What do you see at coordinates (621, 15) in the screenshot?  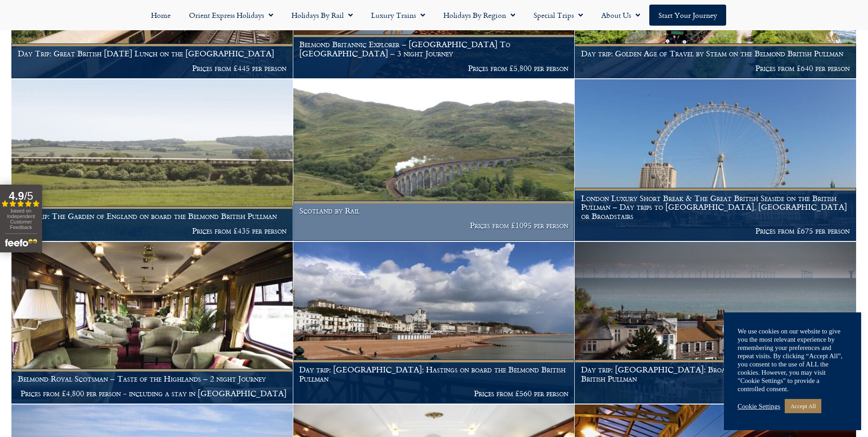 I see `a: About Us` at bounding box center [621, 15].